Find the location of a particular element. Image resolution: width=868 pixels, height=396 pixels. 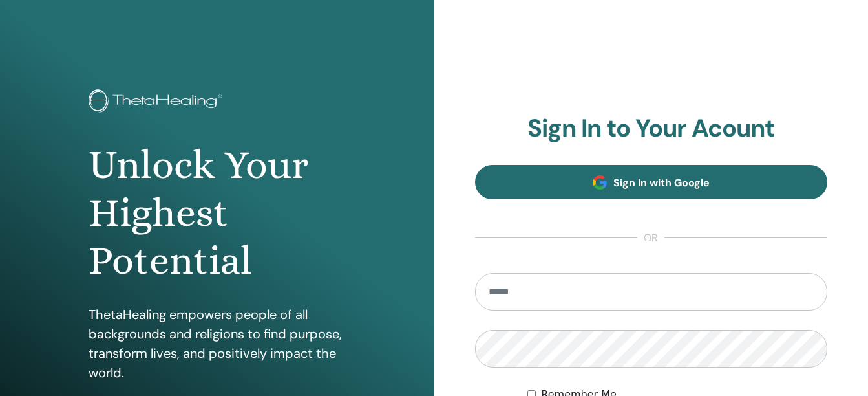

span: or is located at coordinates (651, 238).